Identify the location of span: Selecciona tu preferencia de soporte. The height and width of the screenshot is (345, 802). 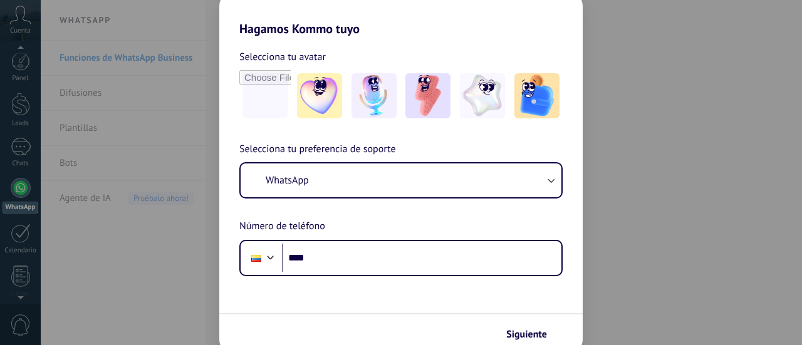
(318, 150).